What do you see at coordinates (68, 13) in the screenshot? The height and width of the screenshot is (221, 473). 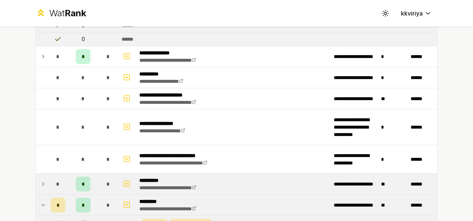 I see `div: Wat` at bounding box center [68, 13].